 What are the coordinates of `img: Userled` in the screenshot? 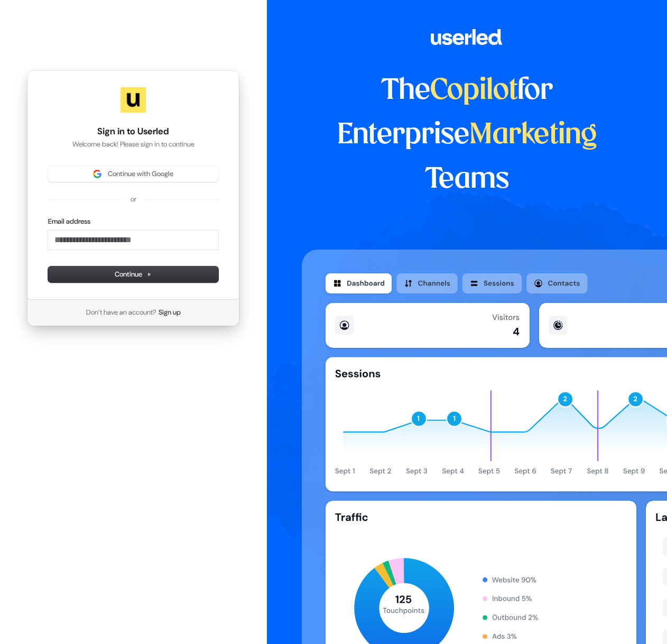 It's located at (133, 100).